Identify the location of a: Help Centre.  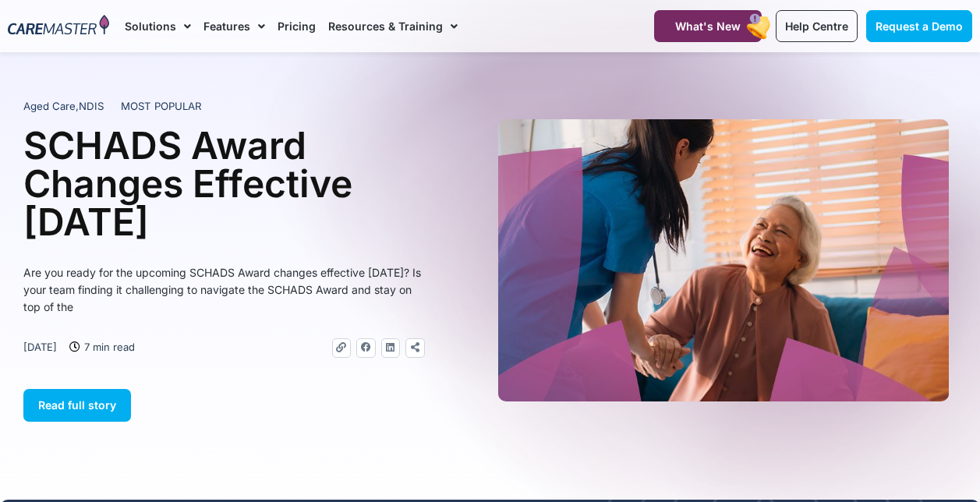
(816, 26).